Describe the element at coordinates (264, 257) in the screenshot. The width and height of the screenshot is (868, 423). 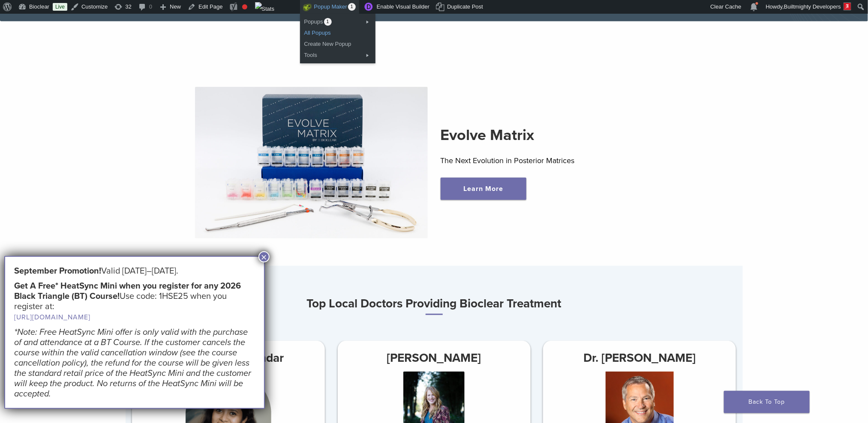
I see `button: Close` at that location.